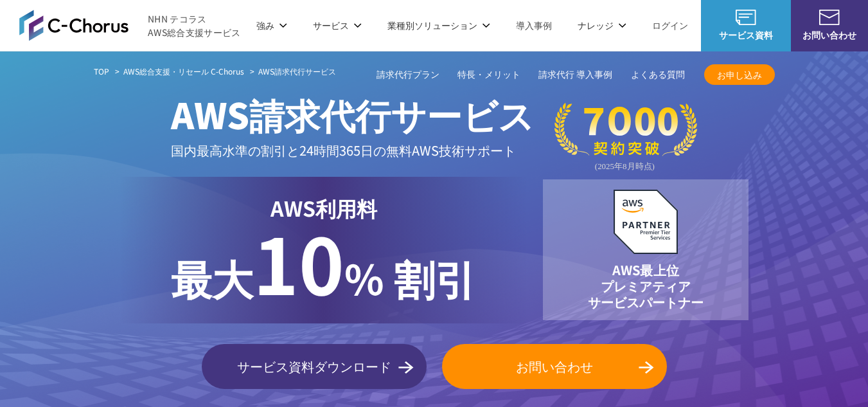  Describe the element at coordinates (323, 266) in the screenshot. I see `p: % 割引` at that location.